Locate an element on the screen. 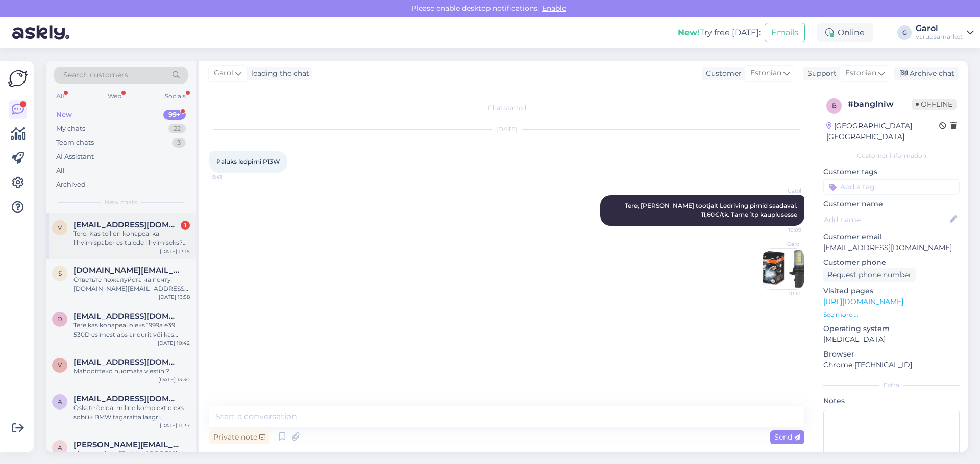 This screenshot has width=980, height=464. span: savkor.auto@gmail.com is located at coordinates (126, 270).